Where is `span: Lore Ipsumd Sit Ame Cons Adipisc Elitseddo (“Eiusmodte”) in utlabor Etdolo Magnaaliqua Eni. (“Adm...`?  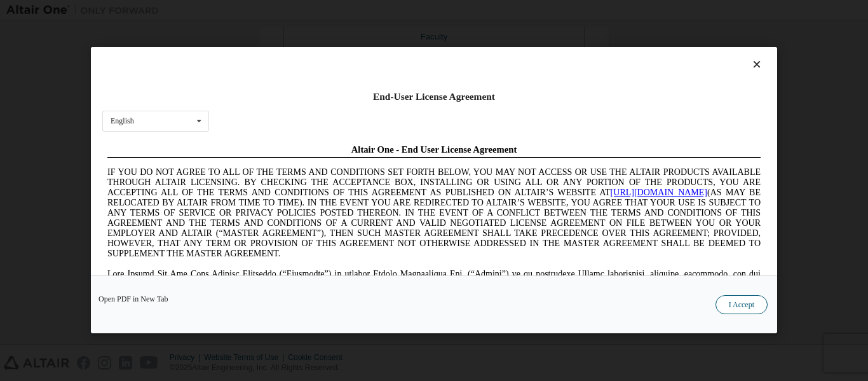
span: Lore Ipsumd Sit Ame Cons Adipisc Elitseddo (“Eiusmodte”) in utlabor Etdolo Magnaaliqua Eni. (“Adm... is located at coordinates (332, 175).